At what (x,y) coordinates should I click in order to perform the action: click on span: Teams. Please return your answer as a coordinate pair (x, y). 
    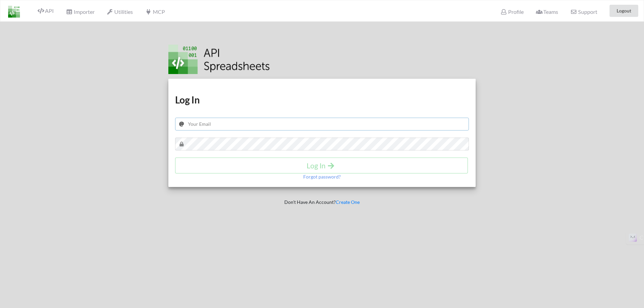
    Looking at the image, I should click on (547, 12).